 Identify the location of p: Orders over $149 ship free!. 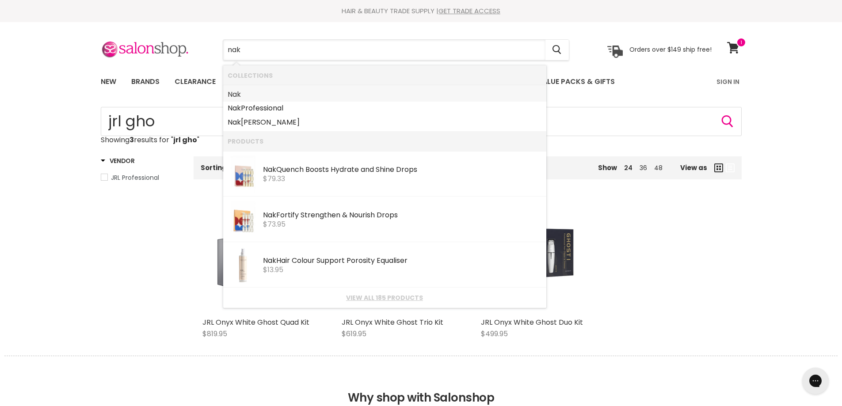
(671, 50).